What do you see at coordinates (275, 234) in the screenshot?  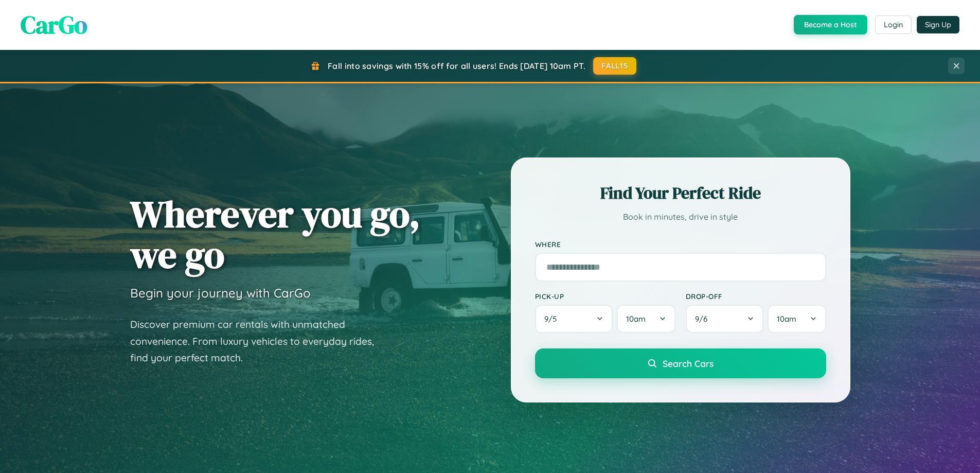 I see `h1: Wherever you go, we go` at bounding box center [275, 234].